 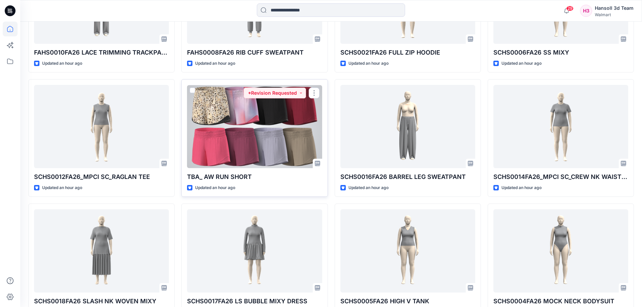 What do you see at coordinates (101, 301) in the screenshot?
I see `p: SCHS0018FA26 SLASH NK WOVEN MIXY` at bounding box center [101, 301].